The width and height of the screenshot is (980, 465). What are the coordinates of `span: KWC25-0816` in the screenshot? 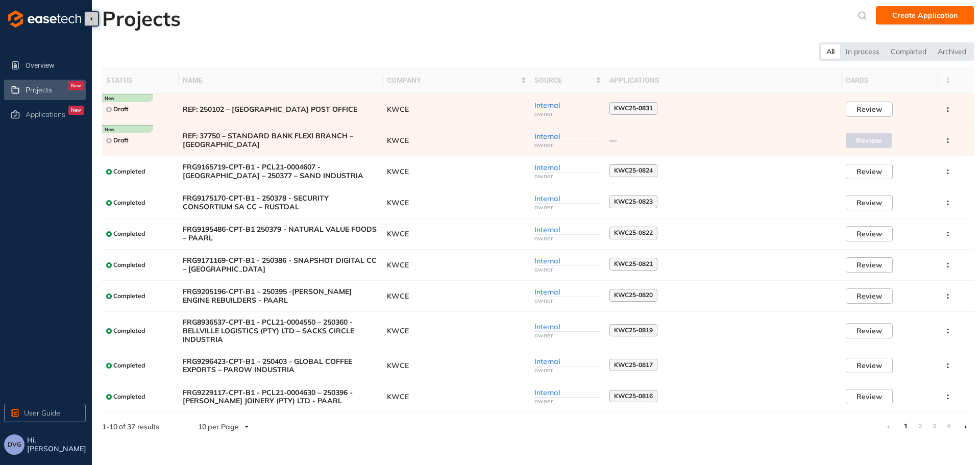 It's located at (633, 396).